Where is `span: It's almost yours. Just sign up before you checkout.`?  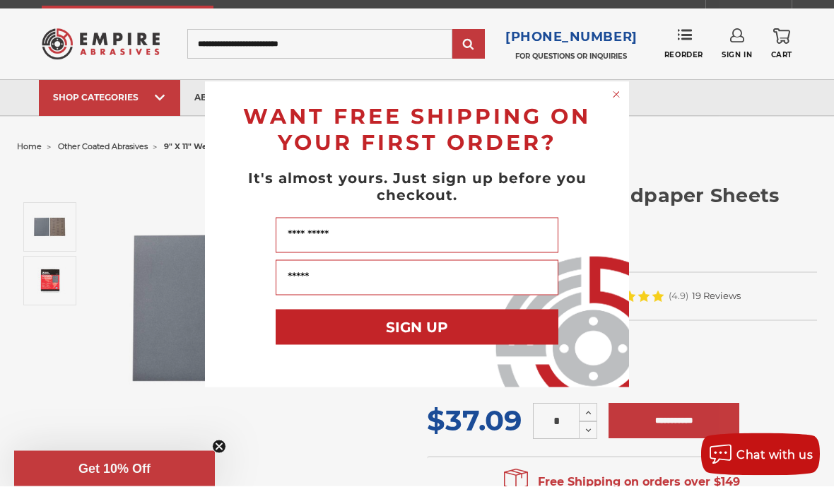 span: It's almost yours. Just sign up before you checkout. is located at coordinates (417, 204).